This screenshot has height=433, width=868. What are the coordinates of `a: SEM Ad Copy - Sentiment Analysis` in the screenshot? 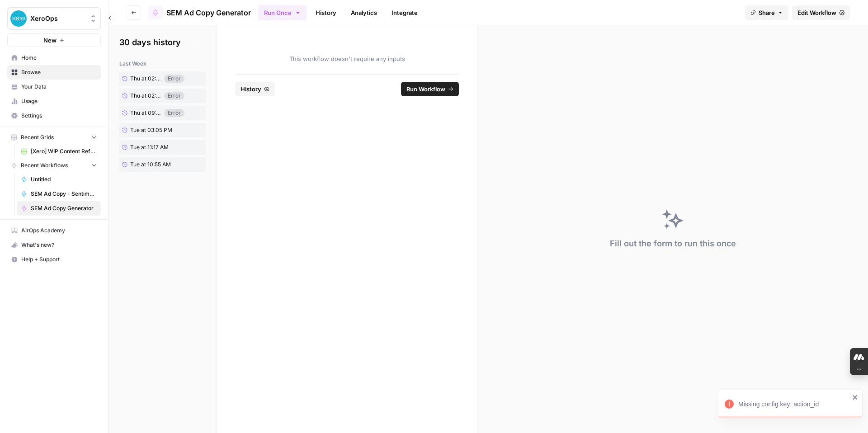 It's located at (59, 194).